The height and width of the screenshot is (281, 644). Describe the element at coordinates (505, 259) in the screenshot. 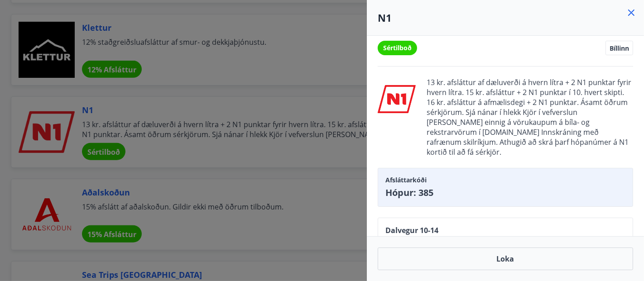

I see `button: Loka` at that location.